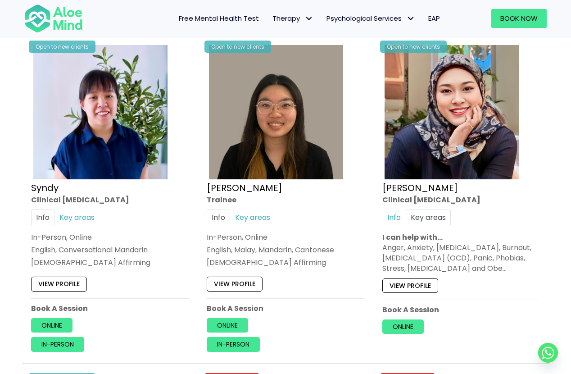 The height and width of the screenshot is (374, 571). Describe the element at coordinates (100, 112) in the screenshot. I see `img: Syndy` at that location.